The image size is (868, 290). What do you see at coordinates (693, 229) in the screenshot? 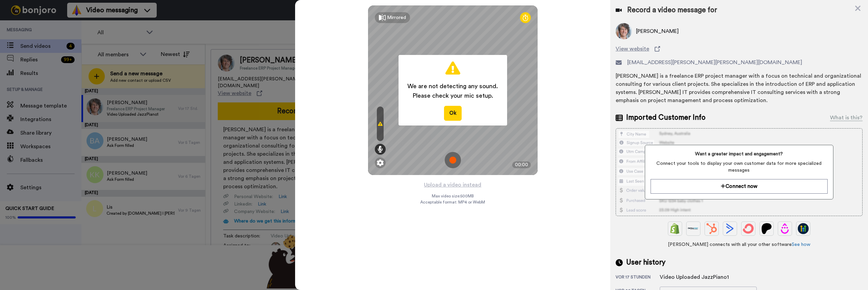
I see `img: Ontraport` at bounding box center [693, 229].